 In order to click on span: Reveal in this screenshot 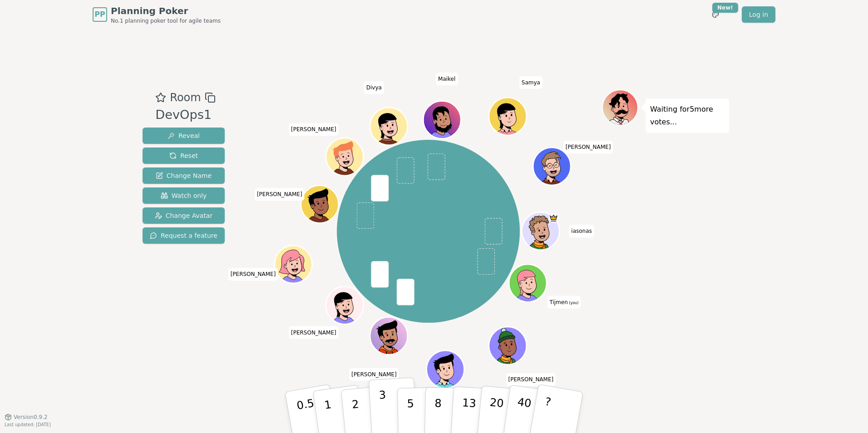, I will do `click(184, 136)`.